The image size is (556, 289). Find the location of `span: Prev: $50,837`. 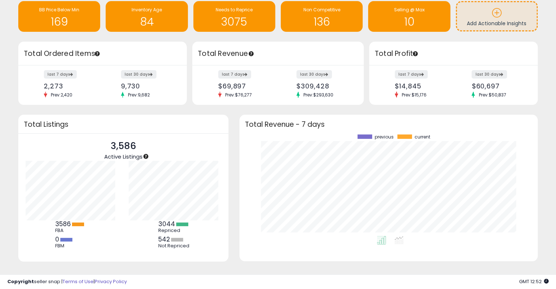

span: Prev: $50,837 is located at coordinates (492, 95).